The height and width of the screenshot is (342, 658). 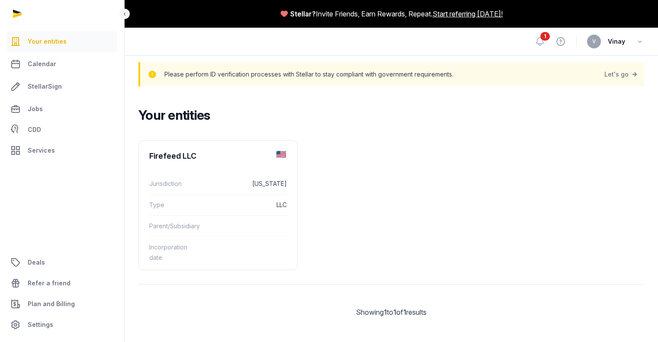 What do you see at coordinates (175, 253) in the screenshot?
I see `dt: Incorporation date` at bounding box center [175, 253].